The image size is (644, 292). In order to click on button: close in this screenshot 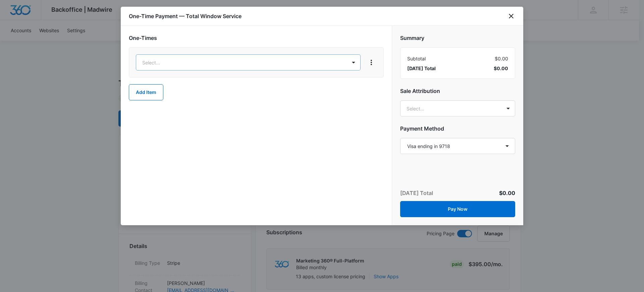, I will do `click(511, 16)`.